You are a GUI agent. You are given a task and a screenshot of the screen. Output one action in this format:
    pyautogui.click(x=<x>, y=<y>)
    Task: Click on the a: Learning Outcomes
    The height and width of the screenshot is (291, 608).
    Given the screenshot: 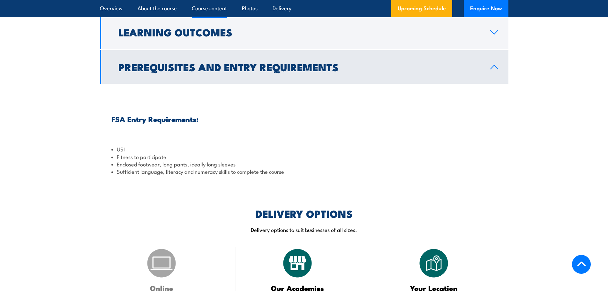 What is the action you would take?
    pyautogui.click(x=304, y=32)
    